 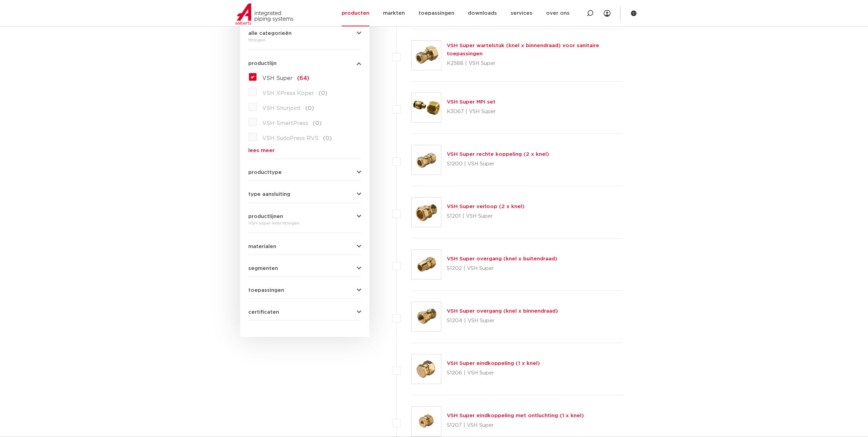 What do you see at coordinates (486, 206) in the screenshot?
I see `a: VSH Super verloop (2 x knel)` at bounding box center [486, 206].